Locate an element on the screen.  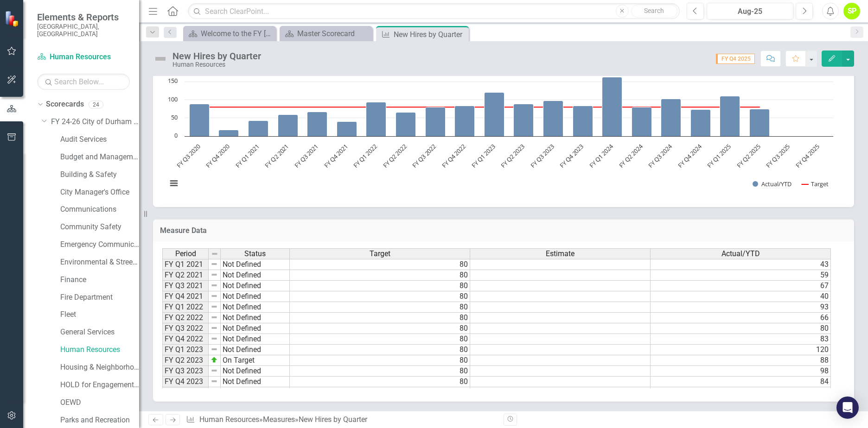
td: 163 is located at coordinates (740, 393).